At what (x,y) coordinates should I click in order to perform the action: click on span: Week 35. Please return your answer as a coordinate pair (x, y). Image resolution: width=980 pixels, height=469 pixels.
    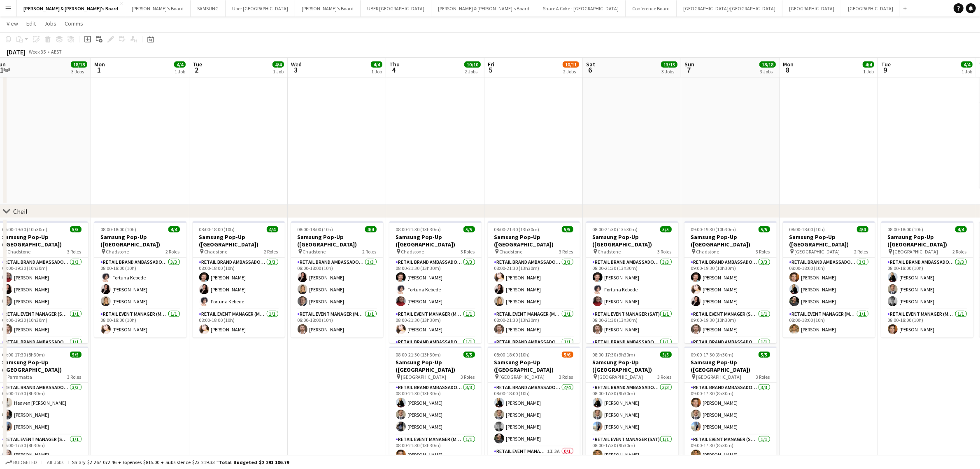
    Looking at the image, I should click on (37, 52).